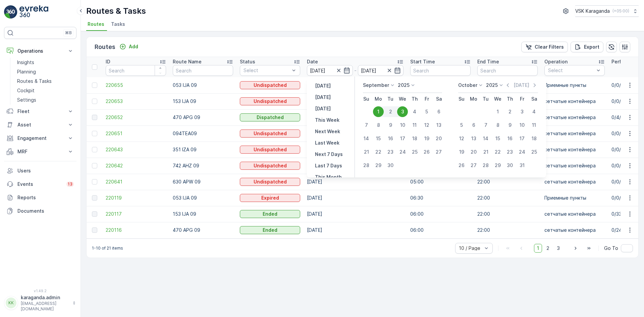  What do you see at coordinates (40, 151) in the screenshot?
I see `p: MRF` at bounding box center [40, 151].